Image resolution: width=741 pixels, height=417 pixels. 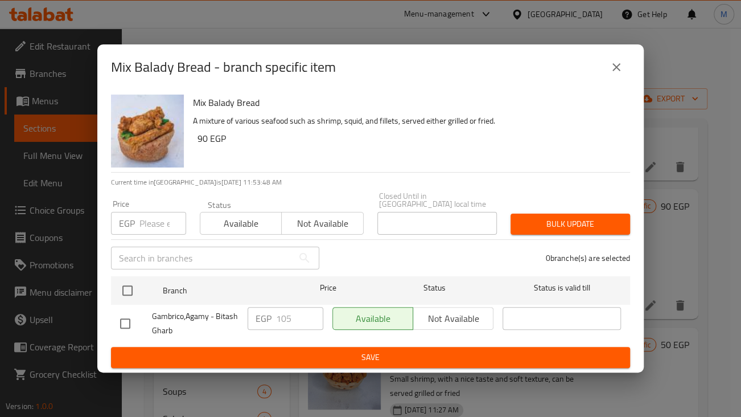 What do you see at coordinates (571, 224) in the screenshot?
I see `span: Bulk update` at bounding box center [571, 224].